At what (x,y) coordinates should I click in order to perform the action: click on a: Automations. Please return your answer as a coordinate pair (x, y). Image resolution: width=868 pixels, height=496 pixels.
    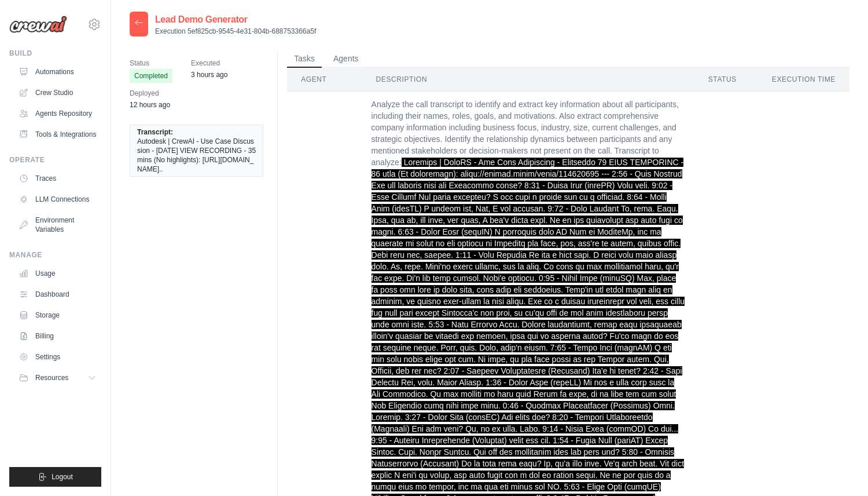
    Looking at the image, I should click on (57, 72).